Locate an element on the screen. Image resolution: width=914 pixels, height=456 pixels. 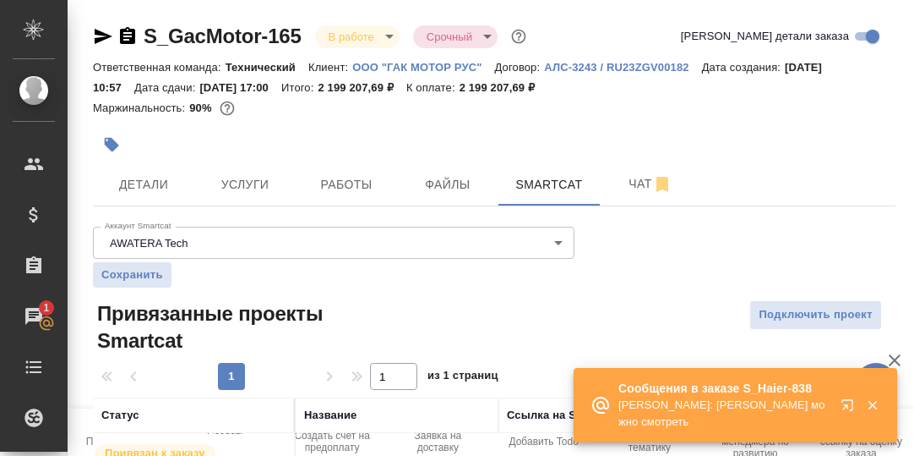
span: Файлы is located at coordinates (448, 184).